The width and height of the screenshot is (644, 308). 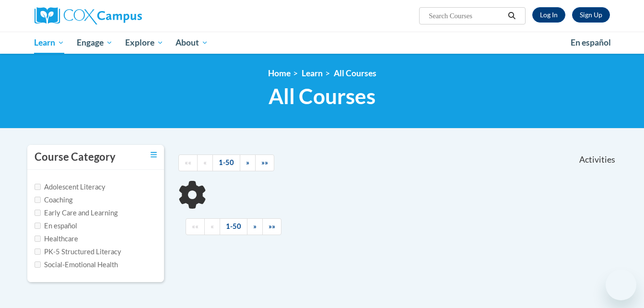 I want to click on span: En español, so click(x=591, y=42).